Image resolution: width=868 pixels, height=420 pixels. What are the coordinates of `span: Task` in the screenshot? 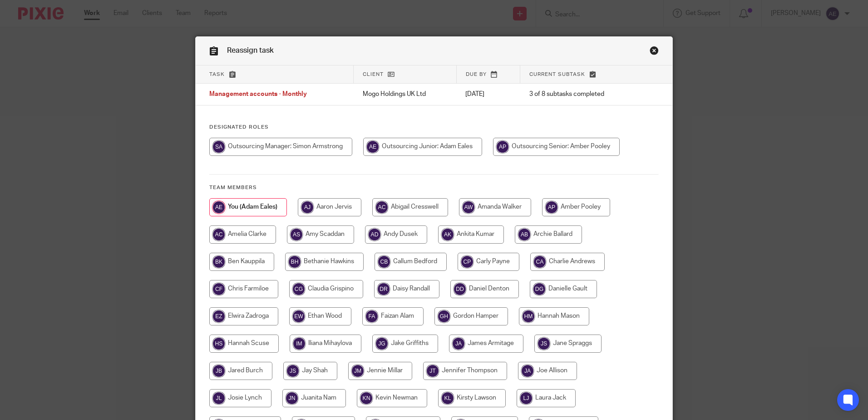 It's located at (217, 74).